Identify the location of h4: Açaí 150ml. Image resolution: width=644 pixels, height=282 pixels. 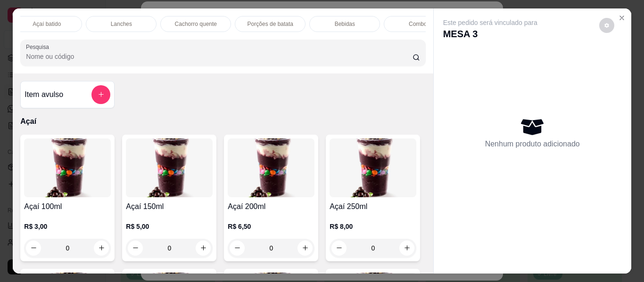
(169, 207).